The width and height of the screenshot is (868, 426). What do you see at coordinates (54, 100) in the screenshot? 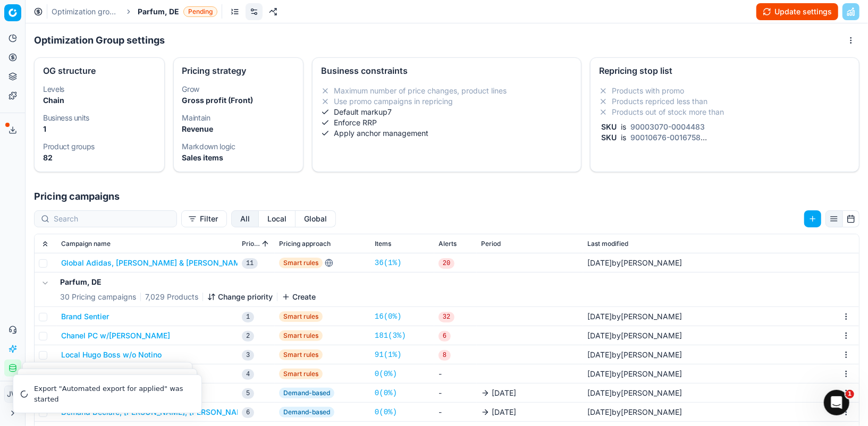
I see `strong: Chain` at bounding box center [54, 100].